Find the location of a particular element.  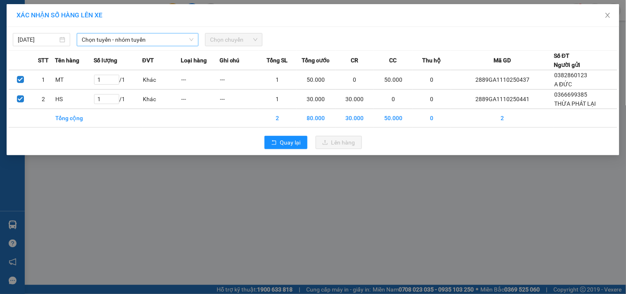

div: Số ĐT Người gửi is located at coordinates (567, 60).